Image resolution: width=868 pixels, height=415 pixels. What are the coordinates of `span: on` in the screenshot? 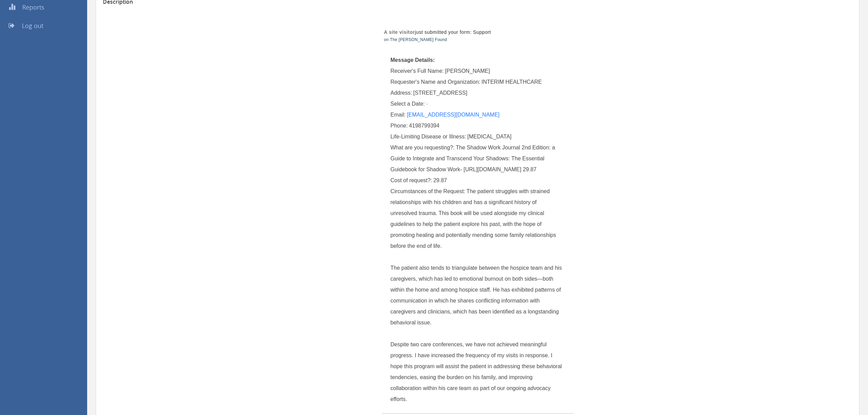 It's located at (387, 39).